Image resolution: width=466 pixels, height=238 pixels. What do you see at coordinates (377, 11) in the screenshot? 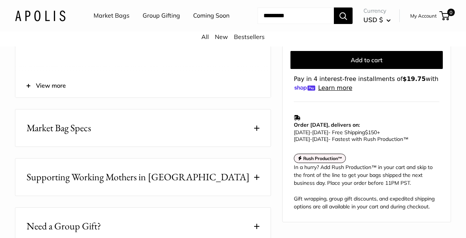
I see `span: Currency` at bounding box center [377, 11].